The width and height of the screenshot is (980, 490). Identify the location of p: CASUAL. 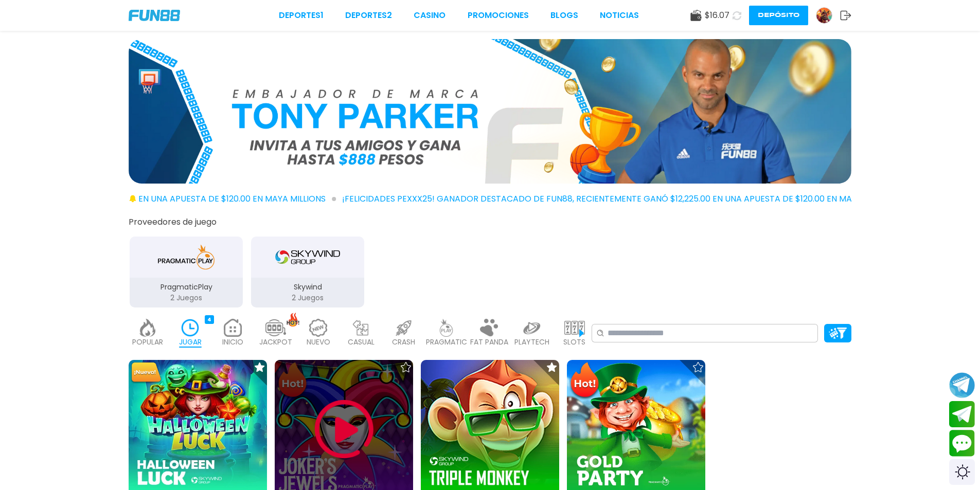
(361, 342).